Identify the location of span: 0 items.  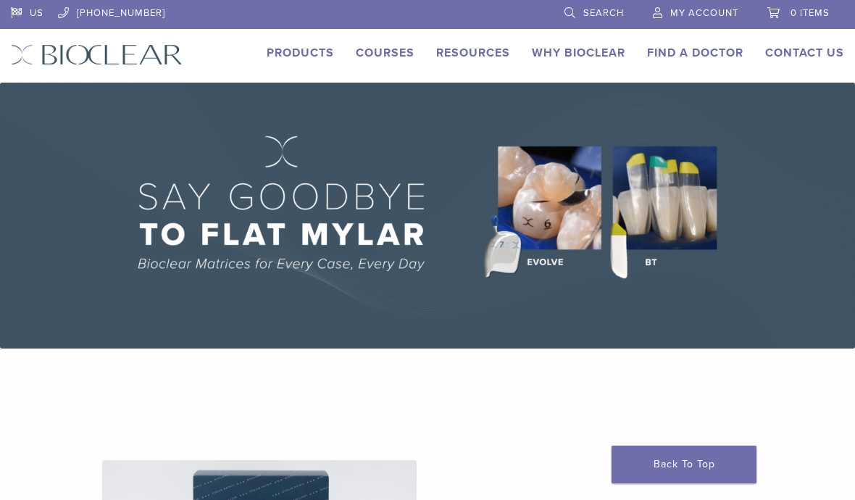
(810, 13).